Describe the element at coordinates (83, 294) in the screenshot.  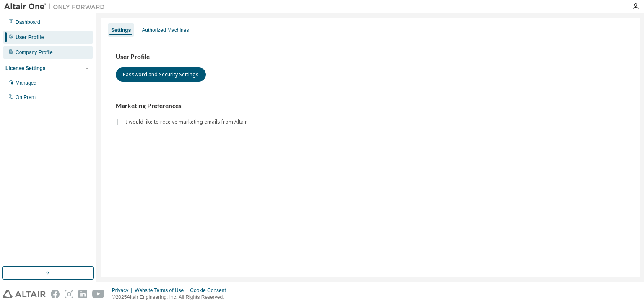
I see `img: linkedin.svg` at that location.